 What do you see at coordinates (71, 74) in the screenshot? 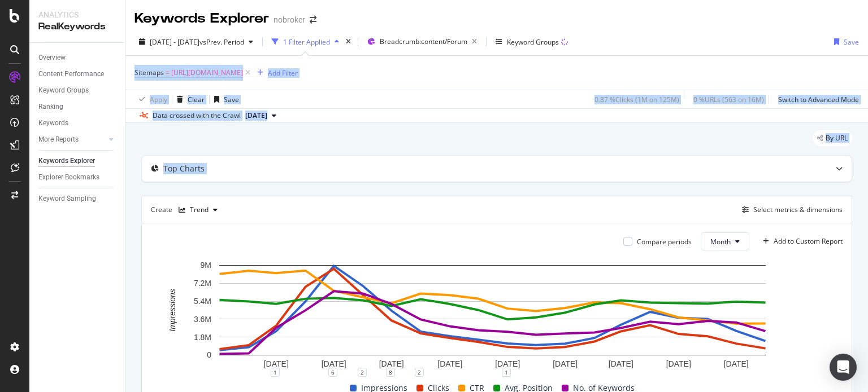
I see `div: Content Performance` at bounding box center [71, 74].